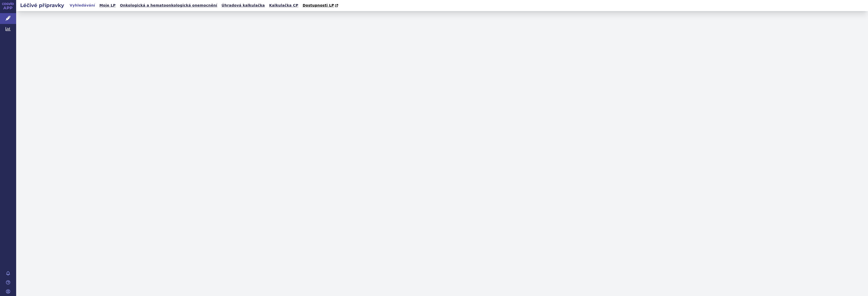 Image resolution: width=868 pixels, height=296 pixels. Describe the element at coordinates (318, 5) in the screenshot. I see `span: Dostupnosti LP` at that location.